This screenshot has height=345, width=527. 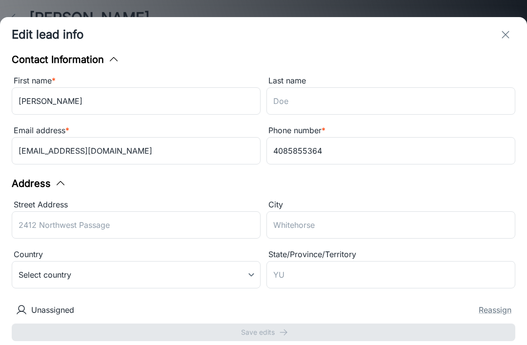 I want to click on input: +1 439-123-4567, so click(x=391, y=151).